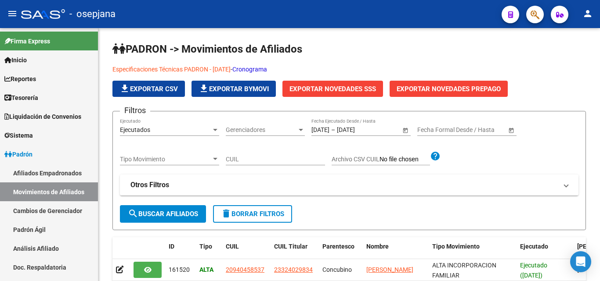  I want to click on mat-icon: help, so click(435, 156).